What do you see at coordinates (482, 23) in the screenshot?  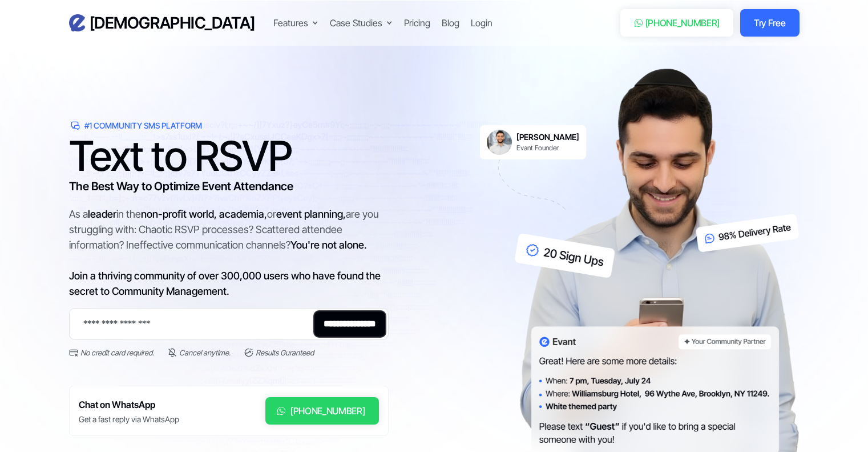 I see `a: Login` at bounding box center [482, 23].